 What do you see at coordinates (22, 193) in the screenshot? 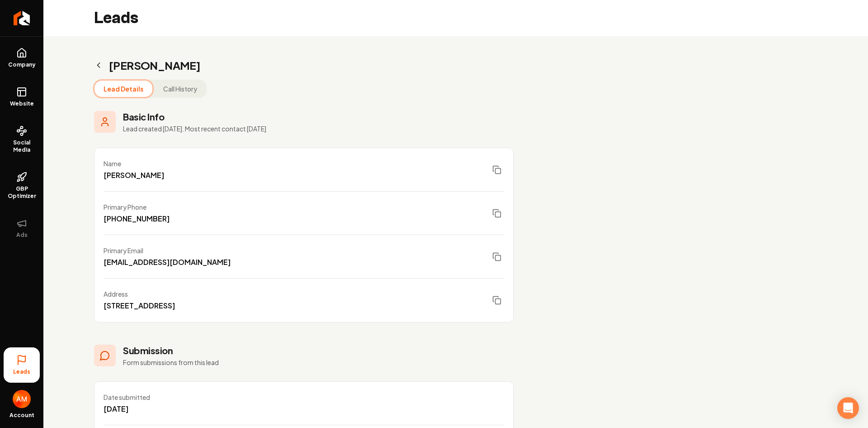
I see `span: GBP Optimizer` at bounding box center [22, 193].